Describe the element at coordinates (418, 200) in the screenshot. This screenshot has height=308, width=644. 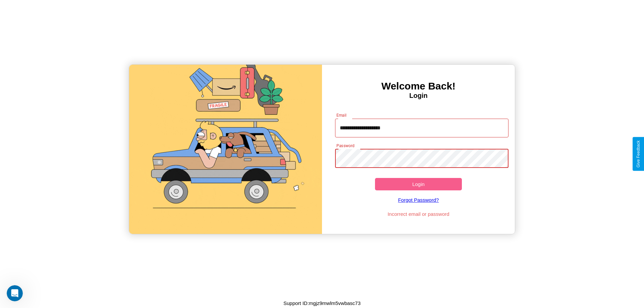
I see `a: Forgot Password?` at that location.